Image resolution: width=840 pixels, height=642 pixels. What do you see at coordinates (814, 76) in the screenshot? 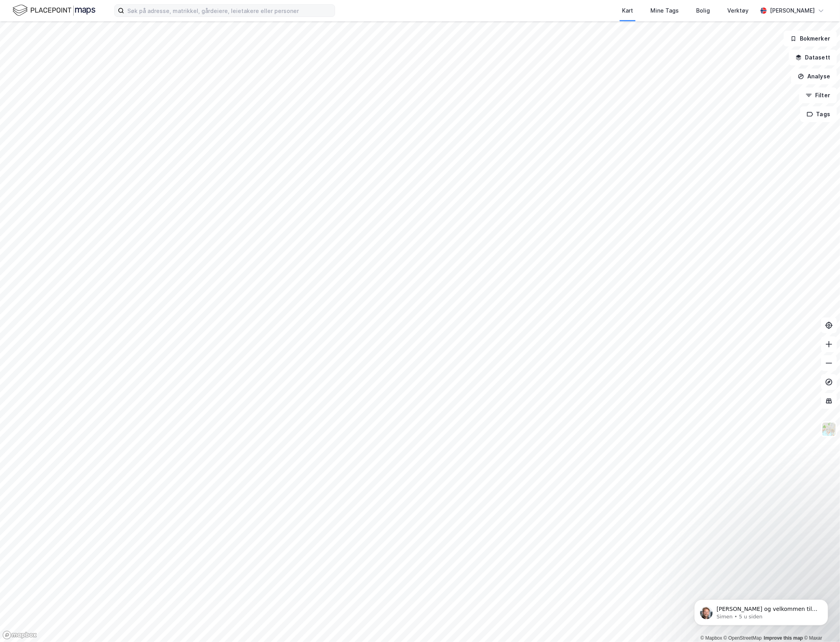
I see `button: Analyse` at bounding box center [814, 76].